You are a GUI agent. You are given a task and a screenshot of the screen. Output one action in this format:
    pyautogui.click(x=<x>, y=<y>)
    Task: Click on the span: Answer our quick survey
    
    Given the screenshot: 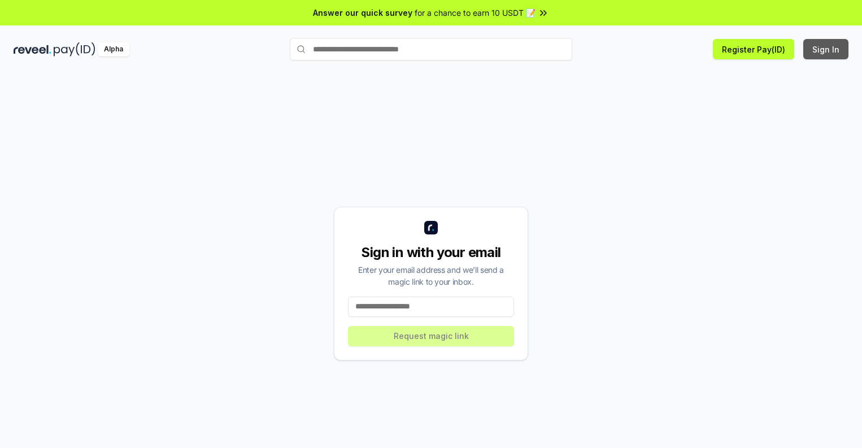 What is the action you would take?
    pyautogui.click(x=363, y=12)
    